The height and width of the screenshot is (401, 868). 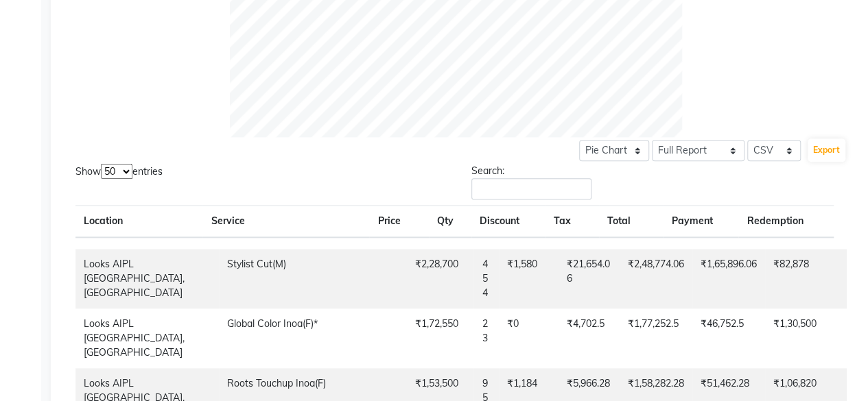 What do you see at coordinates (805, 278) in the screenshot?
I see `td: ₹82,878` at bounding box center [805, 278].